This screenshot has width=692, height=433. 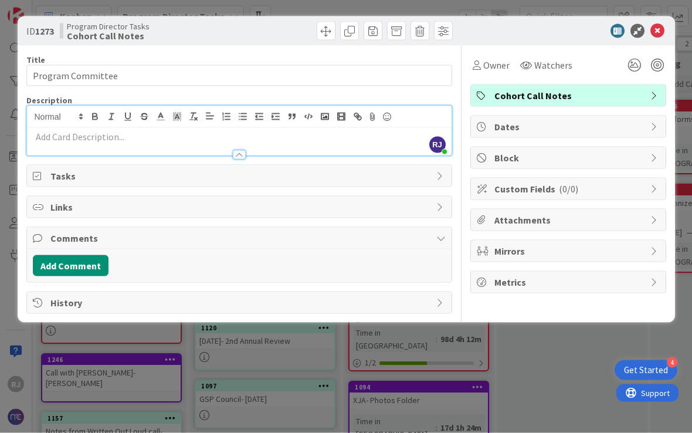 I want to click on span: Metrics, so click(x=570, y=282).